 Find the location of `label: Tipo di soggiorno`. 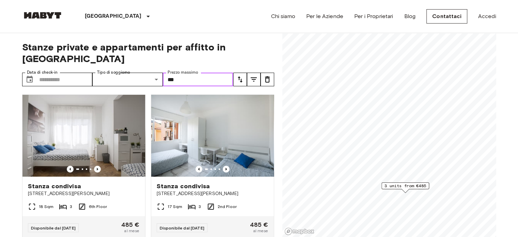

label: Tipo di soggiorno is located at coordinates (113, 72).